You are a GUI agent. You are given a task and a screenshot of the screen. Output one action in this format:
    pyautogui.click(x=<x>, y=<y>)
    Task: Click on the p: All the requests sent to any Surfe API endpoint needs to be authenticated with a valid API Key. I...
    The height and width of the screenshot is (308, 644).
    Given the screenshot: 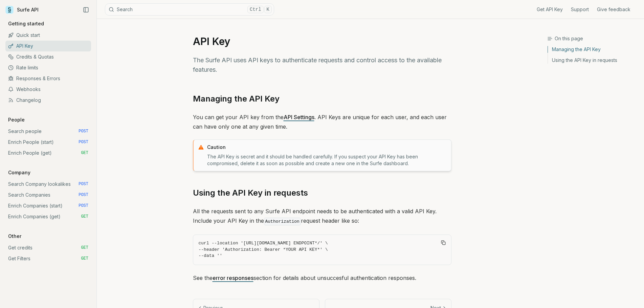 What is the action you would take?
    pyautogui.click(x=322, y=216)
    